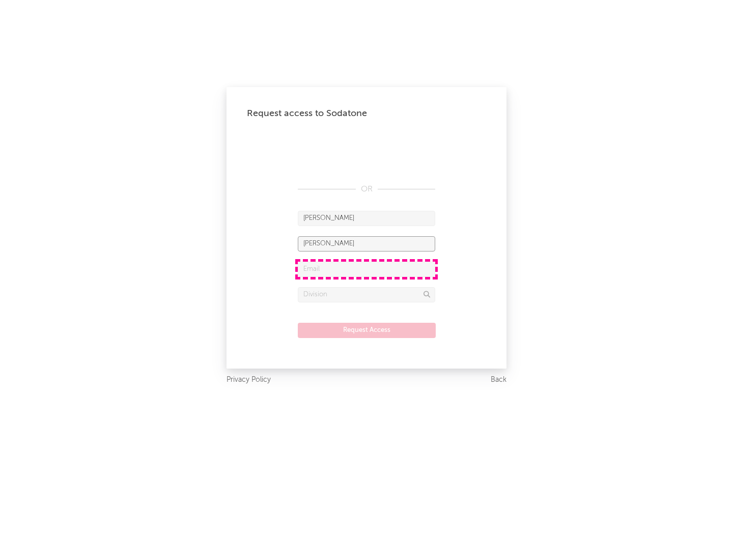 The image size is (733, 560). I want to click on div: Request access to Sodatone, so click(366, 113).